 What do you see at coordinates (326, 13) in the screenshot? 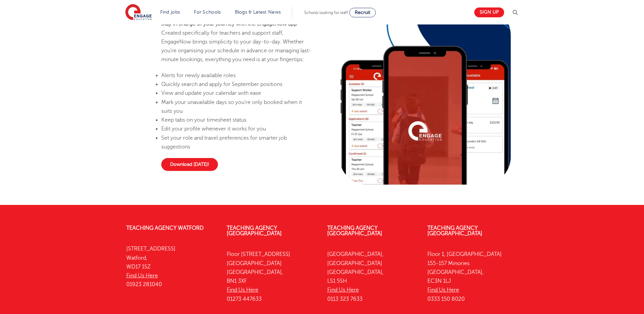
I see `span: Schools looking for staff` at bounding box center [326, 13].